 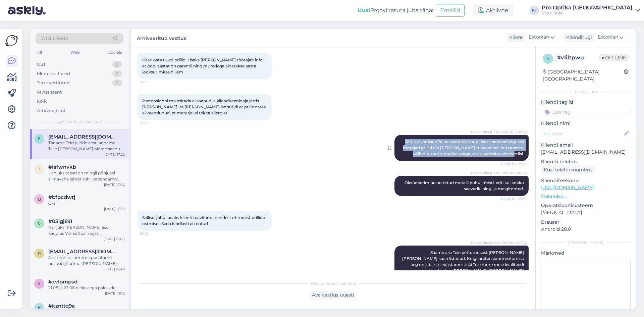 I want to click on span: #kznttq9a, so click(x=61, y=306).